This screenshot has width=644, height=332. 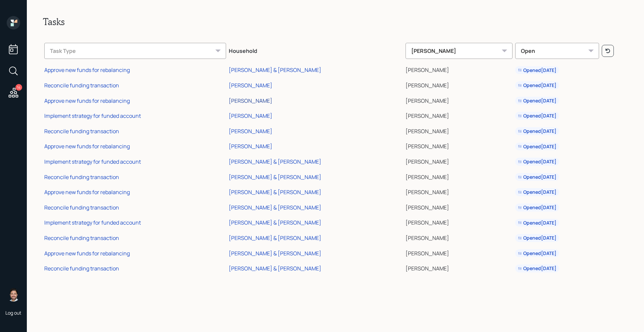 I want to click on img: michael-russo-headshot.png, so click(x=13, y=295).